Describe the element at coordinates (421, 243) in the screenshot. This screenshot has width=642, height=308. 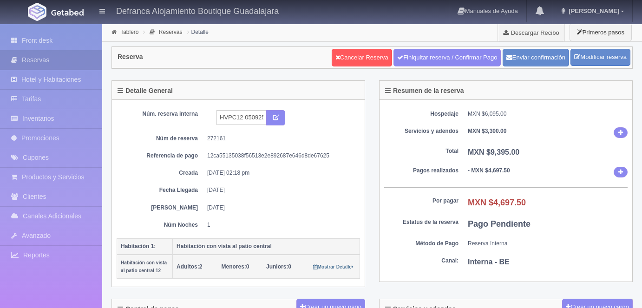
I see `dt: Método de Pago` at that location.